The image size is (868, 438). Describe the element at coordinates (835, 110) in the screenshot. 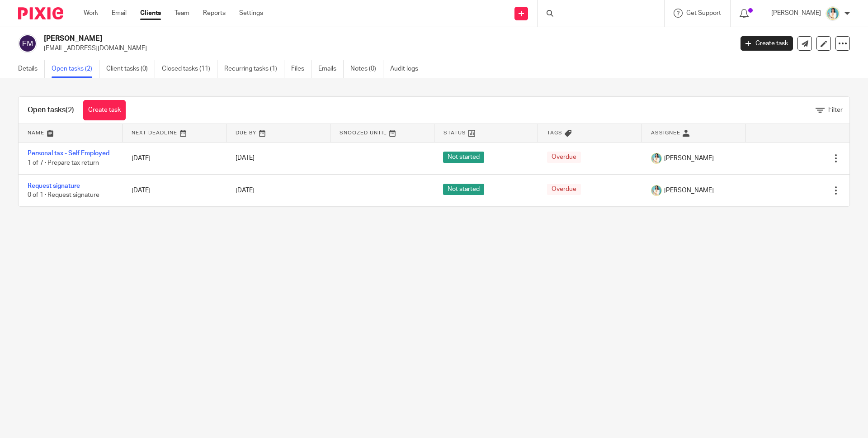

I see `span: Filter` at that location.